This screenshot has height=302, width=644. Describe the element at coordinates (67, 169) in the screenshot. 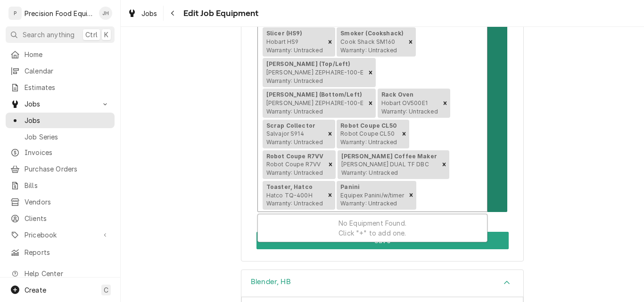

I see `span: Purchase Orders` at that location.